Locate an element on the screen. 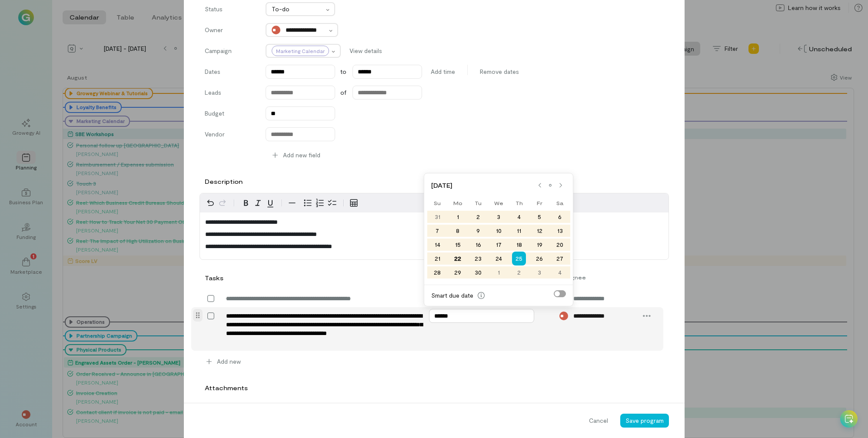 The height and width of the screenshot is (438, 868). div: Choose Friday, September 5th, 2025 is located at coordinates (539, 217).